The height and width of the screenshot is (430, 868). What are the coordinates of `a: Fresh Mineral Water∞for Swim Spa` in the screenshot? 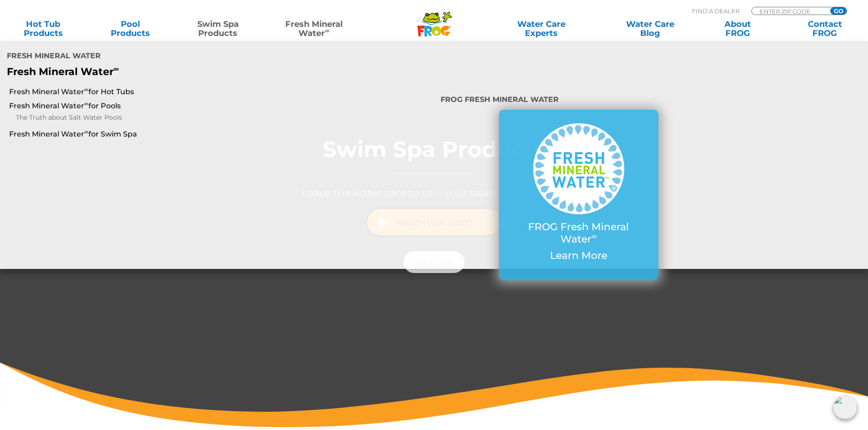 It's located at (149, 134).